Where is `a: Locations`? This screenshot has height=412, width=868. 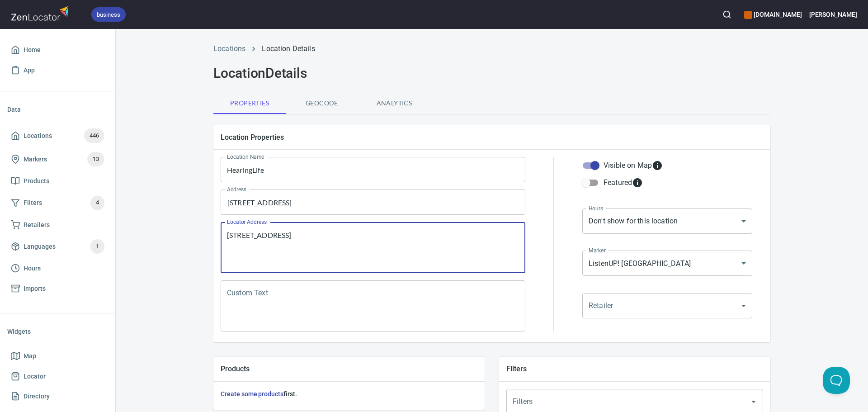 a: Locations is located at coordinates (229, 48).